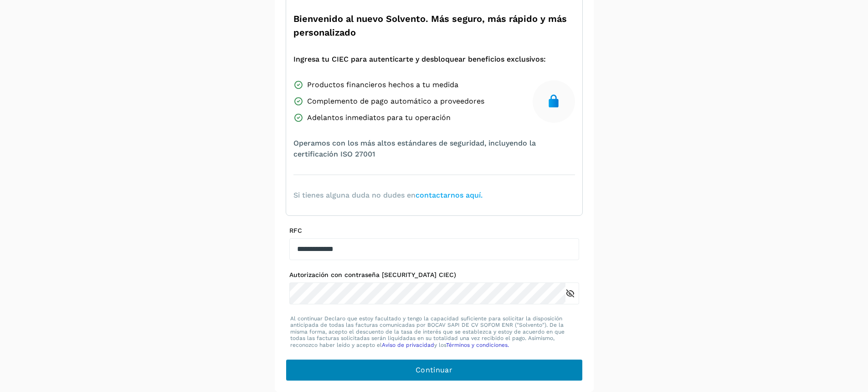 The image size is (868, 392). What do you see at coordinates (449, 195) in the screenshot?
I see `a: contactarnos aquí.` at bounding box center [449, 195].